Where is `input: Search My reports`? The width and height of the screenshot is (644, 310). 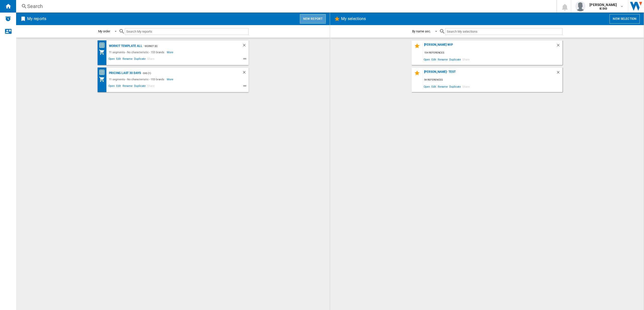
input: Search My reports is located at coordinates (187, 31).